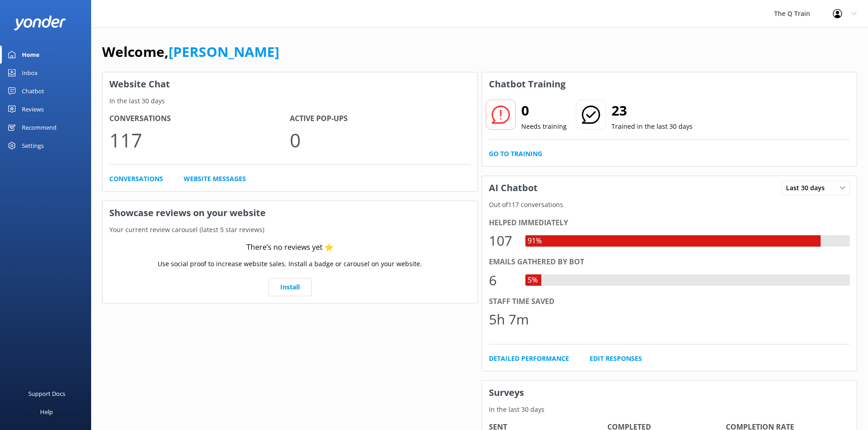  I want to click on div: 91%, so click(534, 241).